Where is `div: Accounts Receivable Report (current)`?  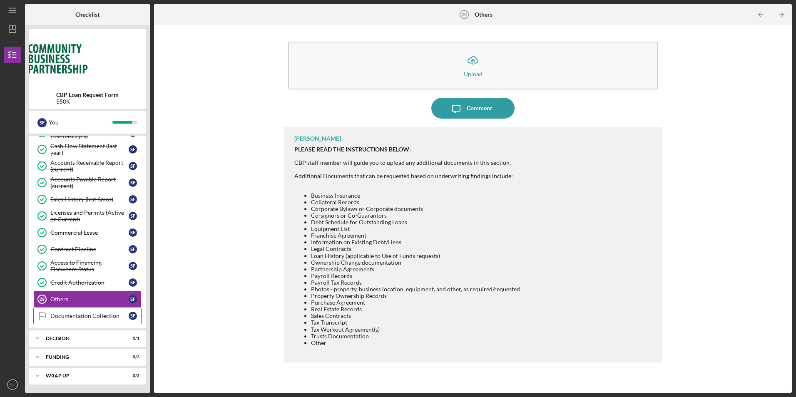 div: Accounts Receivable Report (current) is located at coordinates (89, 166).